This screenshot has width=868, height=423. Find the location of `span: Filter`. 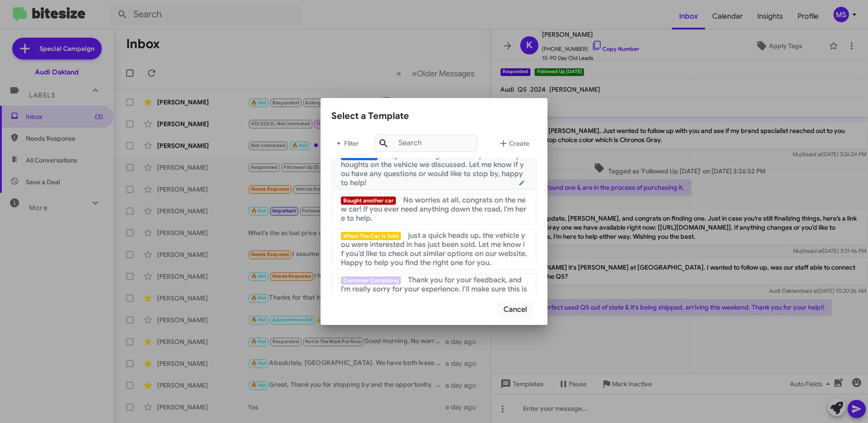

span: Filter is located at coordinates (346, 143).